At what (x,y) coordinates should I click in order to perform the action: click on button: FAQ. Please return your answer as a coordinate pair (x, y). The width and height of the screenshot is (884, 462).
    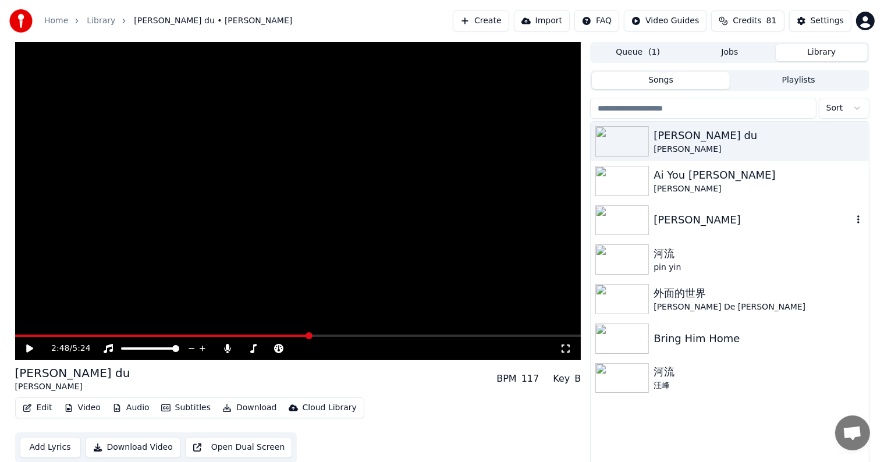
    Looking at the image, I should click on (597, 21).